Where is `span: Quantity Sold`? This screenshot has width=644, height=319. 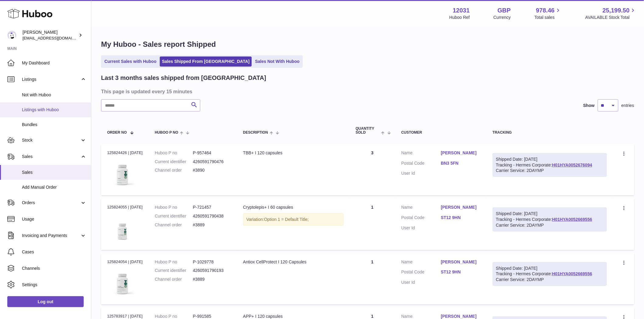 span: Quantity Sold is located at coordinates (368, 131).